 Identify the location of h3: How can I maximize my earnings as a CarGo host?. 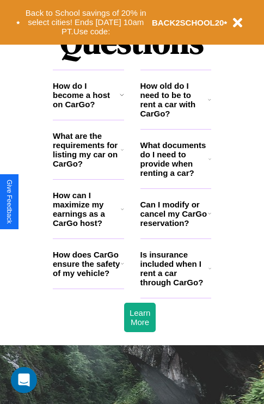
(87, 209).